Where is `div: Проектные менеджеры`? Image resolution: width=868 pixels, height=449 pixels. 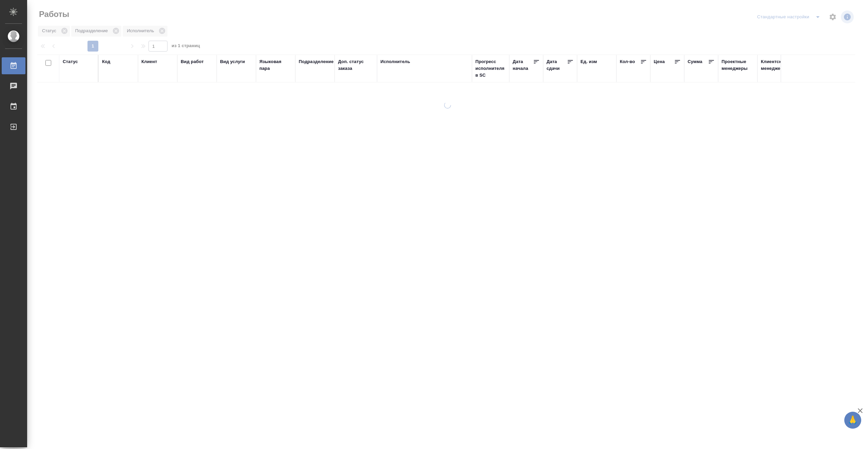
div: Проектные менеджеры is located at coordinates (737, 65).